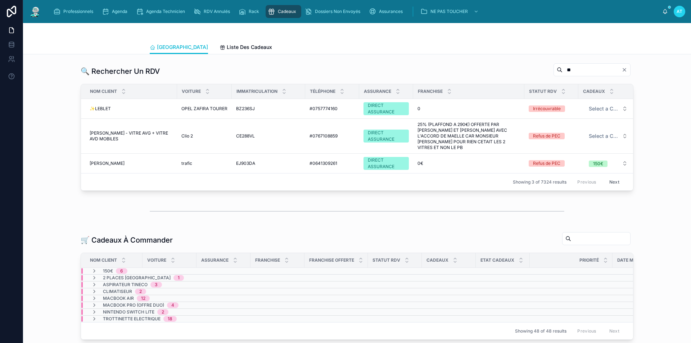 The height and width of the screenshot is (343, 691). What do you see at coordinates (170, 319) in the screenshot?
I see `div: 18` at bounding box center [170, 319].